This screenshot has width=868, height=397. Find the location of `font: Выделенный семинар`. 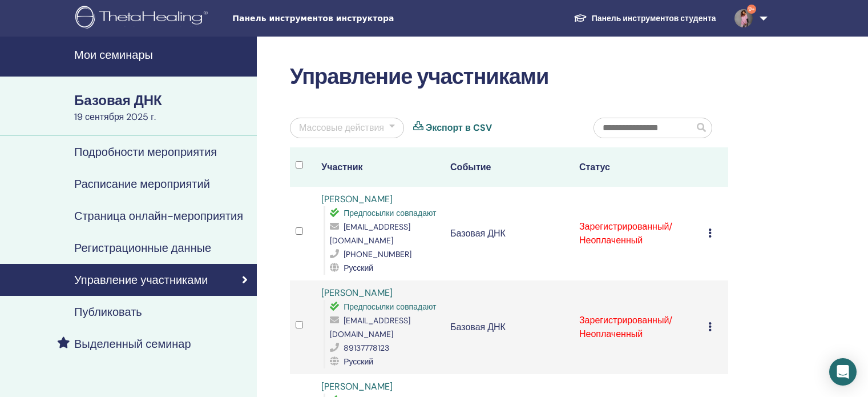

font: Выделенный семинар is located at coordinates (132, 344).